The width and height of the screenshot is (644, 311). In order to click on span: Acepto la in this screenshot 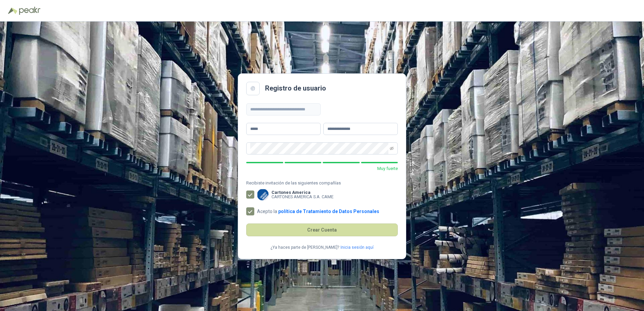, I will do `click(318, 211)`.